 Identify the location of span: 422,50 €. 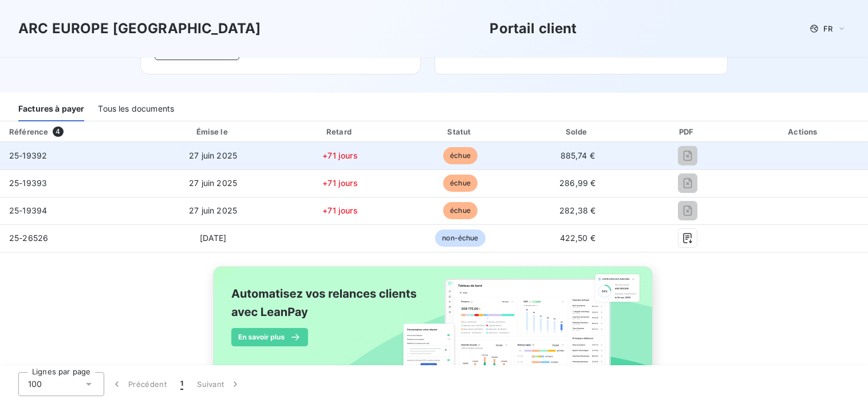
(578, 238).